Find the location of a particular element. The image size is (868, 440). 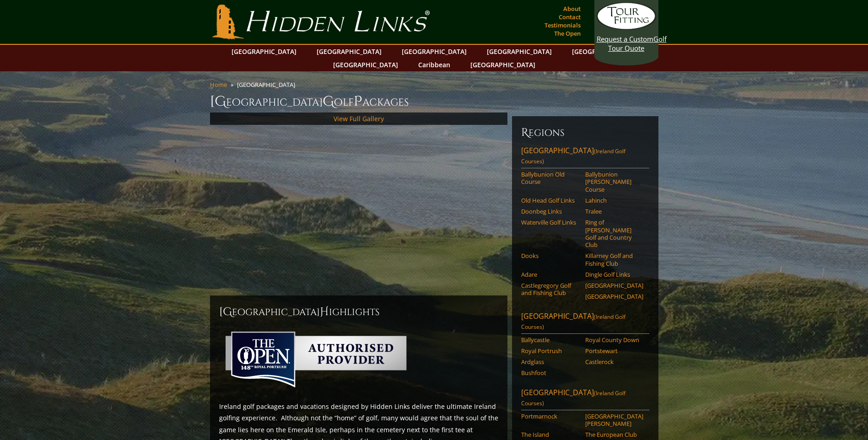

a: Ardglass is located at coordinates (550, 362).